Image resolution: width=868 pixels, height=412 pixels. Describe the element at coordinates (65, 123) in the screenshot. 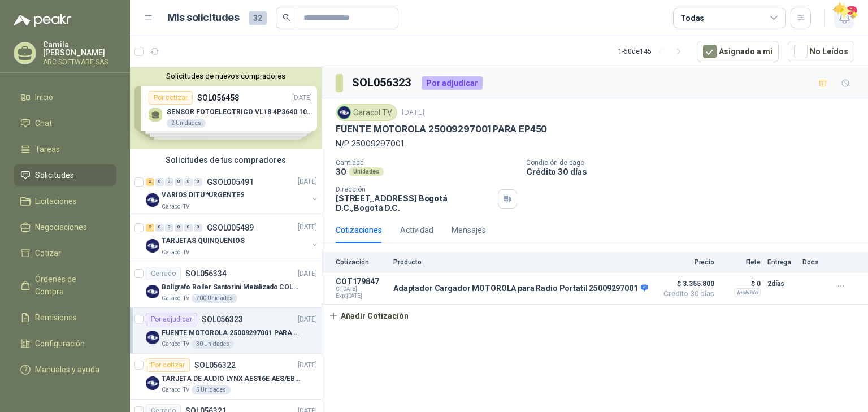

I see `a: Chat` at that location.